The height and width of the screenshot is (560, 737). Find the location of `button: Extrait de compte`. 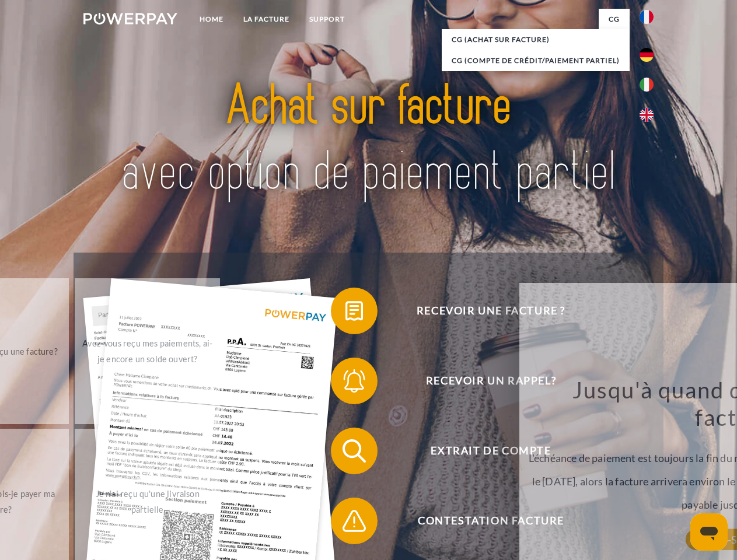

button: Extrait de compte is located at coordinates (483, 451).